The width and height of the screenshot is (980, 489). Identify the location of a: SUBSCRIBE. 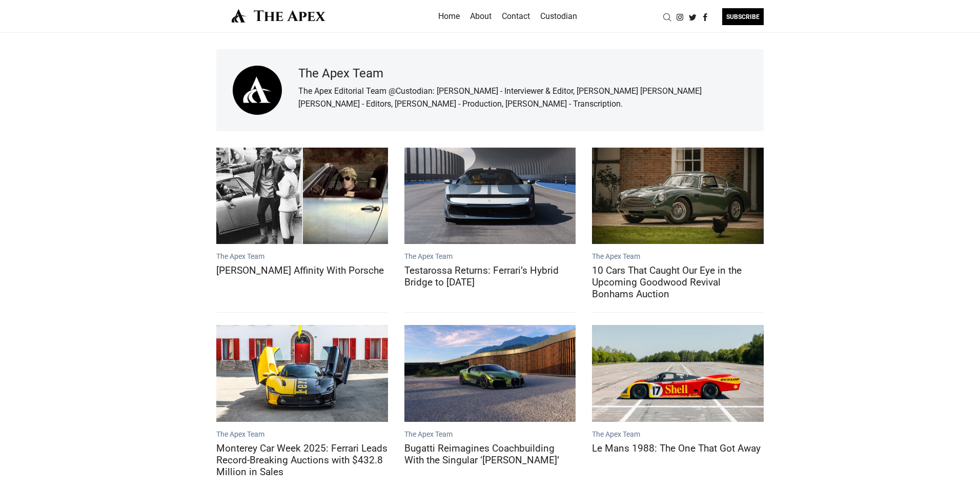
(737, 17).